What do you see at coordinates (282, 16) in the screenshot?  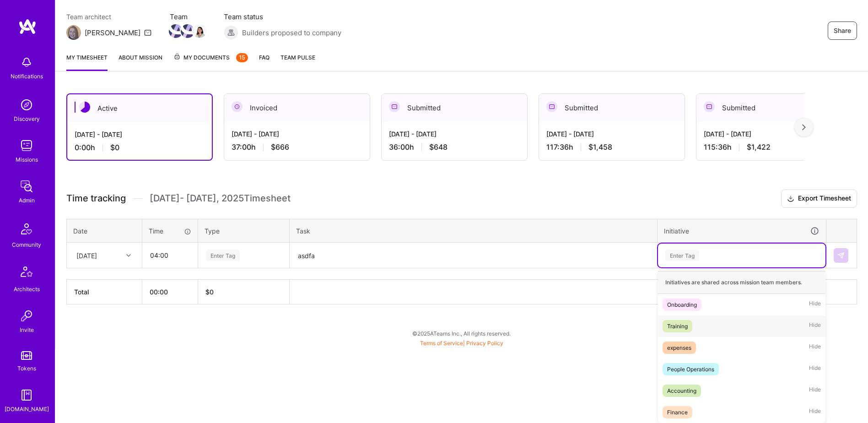 I see `span: Team status` at bounding box center [282, 16].